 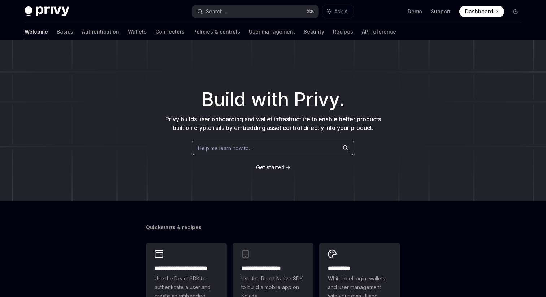 What do you see at coordinates (270, 168) in the screenshot?
I see `a: Get started` at bounding box center [270, 168].